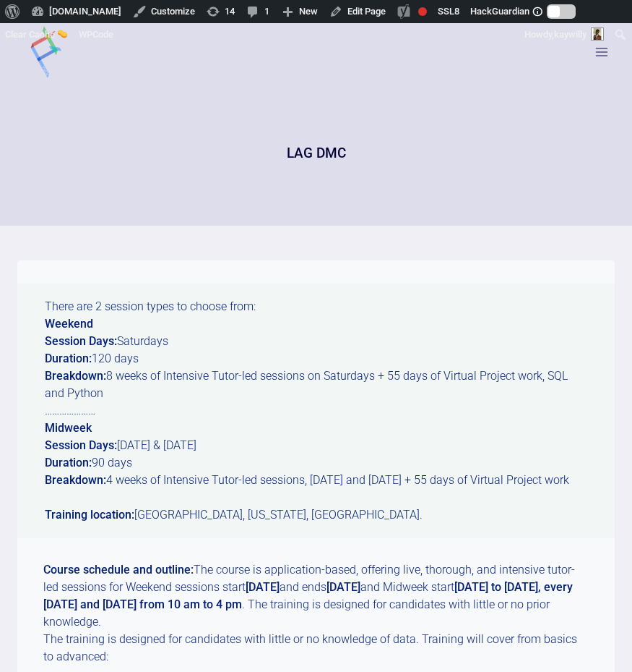 The width and height of the screenshot is (632, 672). What do you see at coordinates (601, 51) in the screenshot?
I see `button: Open menu` at bounding box center [601, 51].